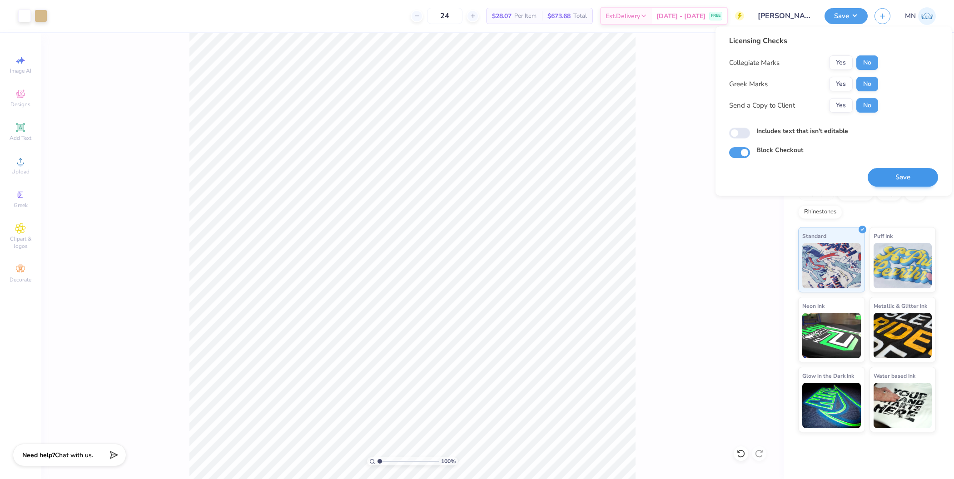 Image resolution: width=954 pixels, height=479 pixels. I want to click on span: Neon Ink, so click(813, 306).